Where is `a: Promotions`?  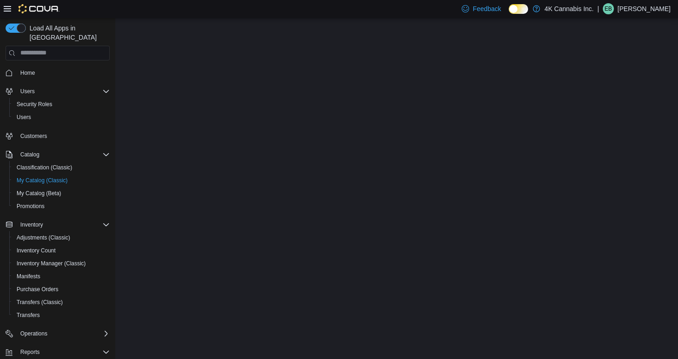 a: Promotions is located at coordinates (30, 206).